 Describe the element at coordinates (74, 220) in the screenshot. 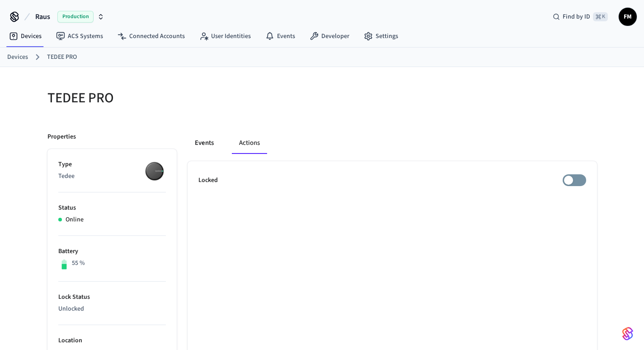

I see `p: Online` at that location.